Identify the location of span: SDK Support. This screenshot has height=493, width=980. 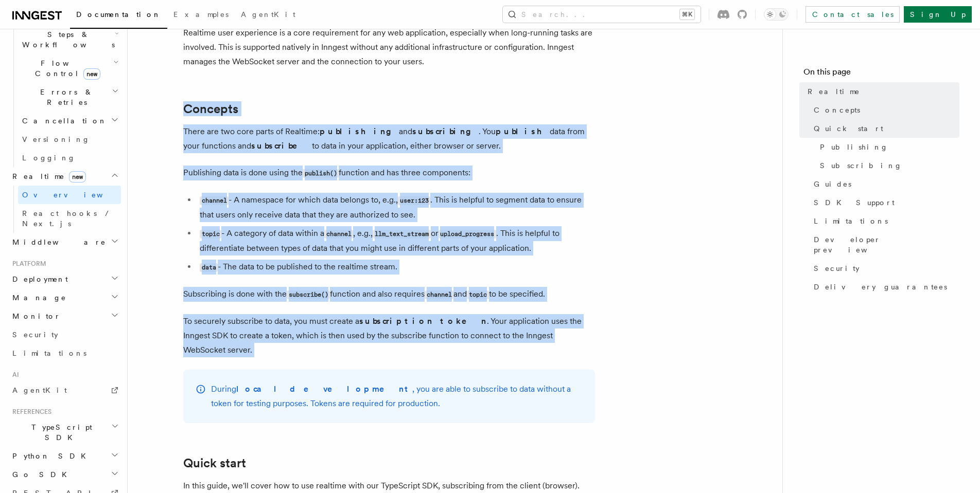
(854, 203).